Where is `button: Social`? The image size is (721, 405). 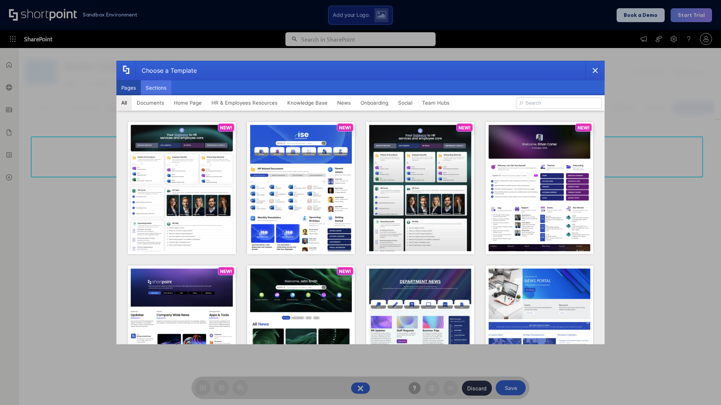
button: Social is located at coordinates (405, 103).